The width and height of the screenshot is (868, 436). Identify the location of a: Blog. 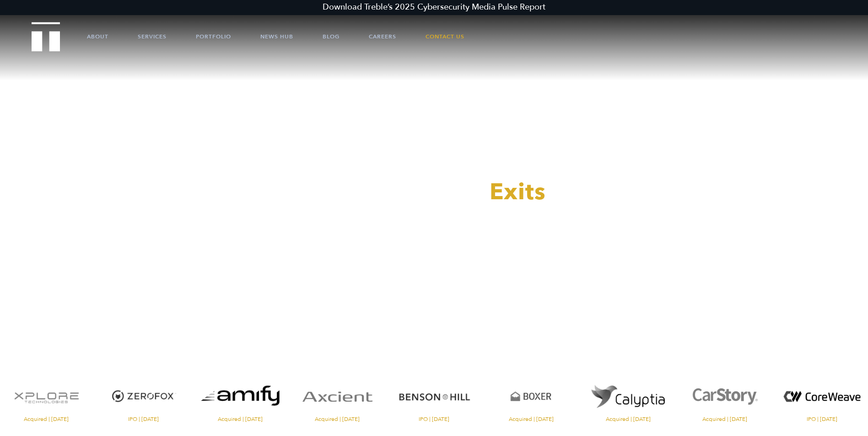
(331, 37).